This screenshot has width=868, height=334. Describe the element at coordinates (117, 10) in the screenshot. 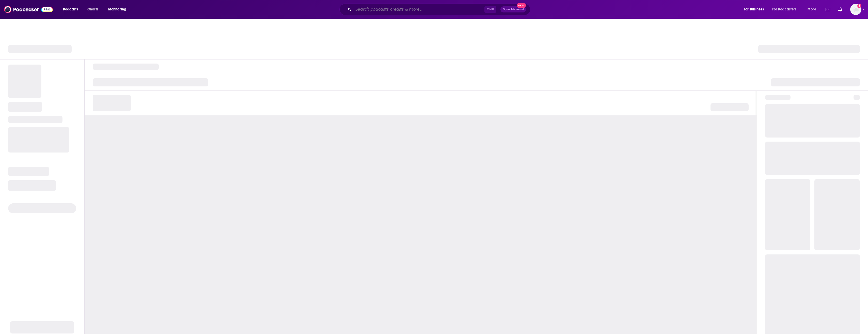

I see `span: Monitoring` at that location.